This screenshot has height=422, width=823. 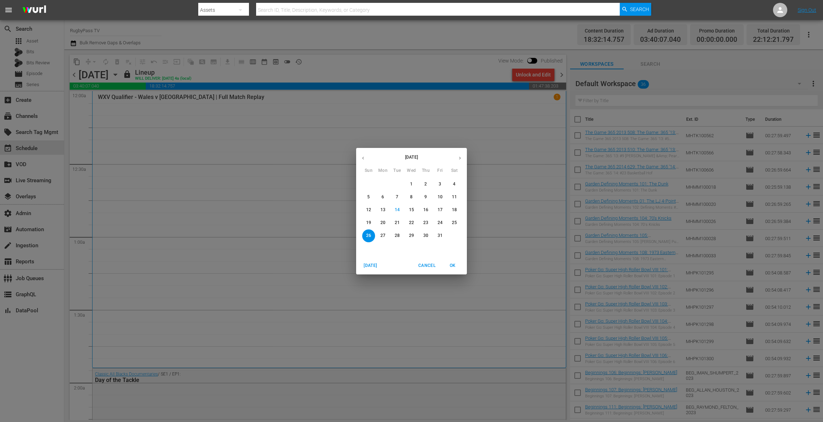 What do you see at coordinates (412, 171) in the screenshot?
I see `span: Wed` at bounding box center [412, 171].